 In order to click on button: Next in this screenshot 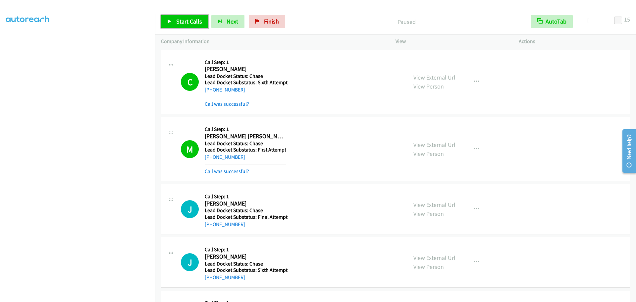, I will do `click(228, 22)`.